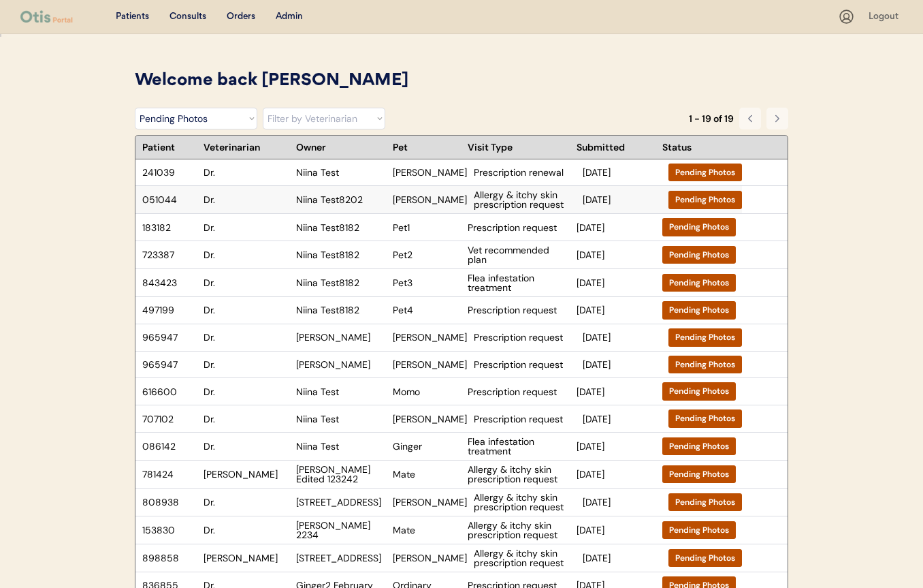 The width and height of the screenshot is (923, 588). I want to click on div: 153830, so click(170, 530).